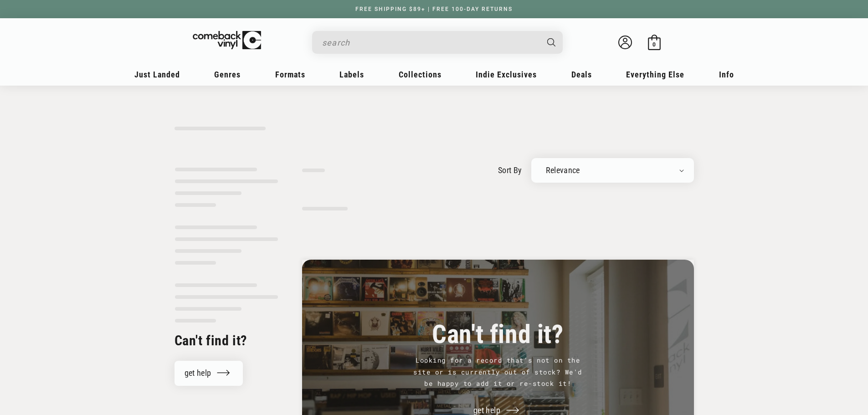 The width and height of the screenshot is (868, 415). I want to click on a: FREE SHIPPING $89+ | FREE 100-DAY RETURNS, so click(434, 9).